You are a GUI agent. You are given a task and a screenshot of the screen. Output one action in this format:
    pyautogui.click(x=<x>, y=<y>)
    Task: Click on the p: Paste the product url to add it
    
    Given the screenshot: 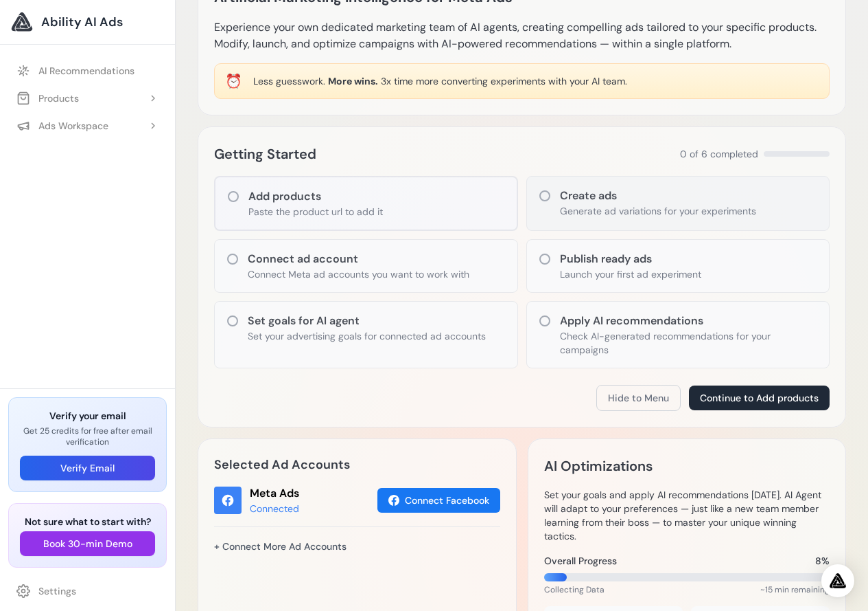 What is the action you would take?
    pyautogui.click(x=315, y=212)
    